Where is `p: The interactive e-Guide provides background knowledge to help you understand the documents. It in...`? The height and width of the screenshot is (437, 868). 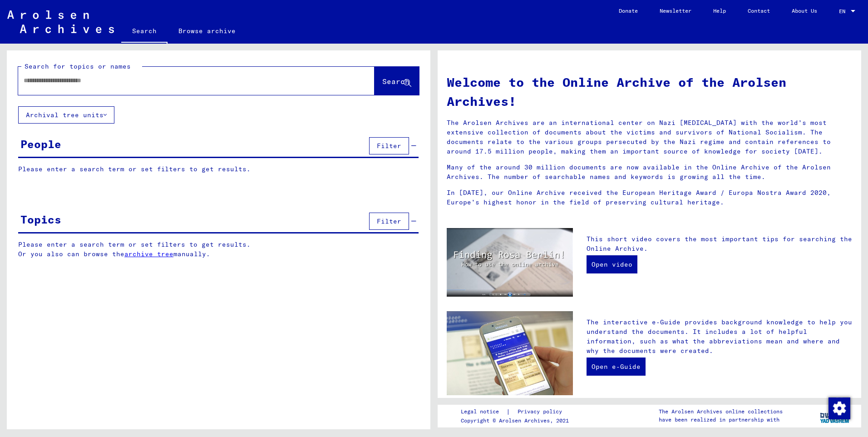 p: The interactive e-Guide provides background knowledge to help you understand the documents. It in... is located at coordinates (719, 337).